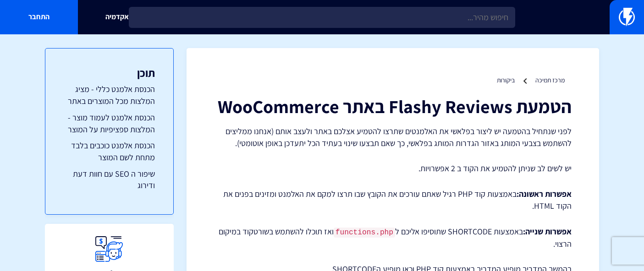 This screenshot has width=644, height=271. Describe the element at coordinates (550, 80) in the screenshot. I see `a: מרכז תמיכה` at that location.